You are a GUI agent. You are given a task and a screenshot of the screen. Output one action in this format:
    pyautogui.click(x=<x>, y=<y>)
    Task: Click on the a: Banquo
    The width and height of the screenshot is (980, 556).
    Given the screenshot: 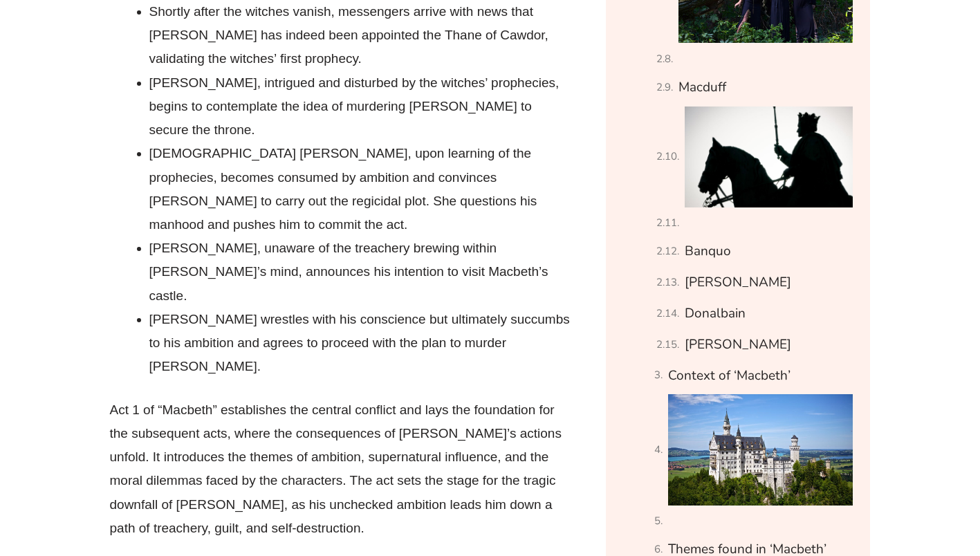 What is the action you would take?
    pyautogui.click(x=708, y=251)
    